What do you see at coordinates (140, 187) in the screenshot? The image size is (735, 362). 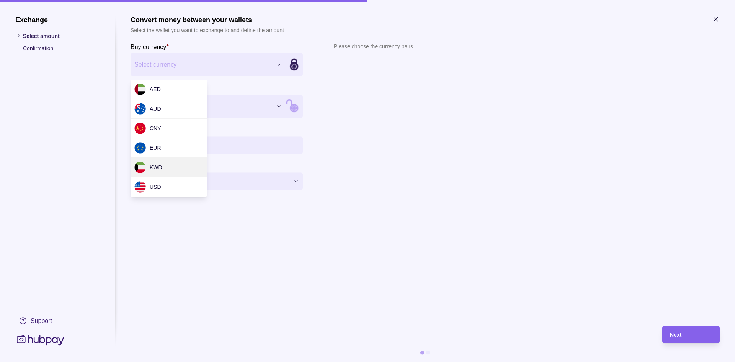 I see `img: us` at bounding box center [140, 187].